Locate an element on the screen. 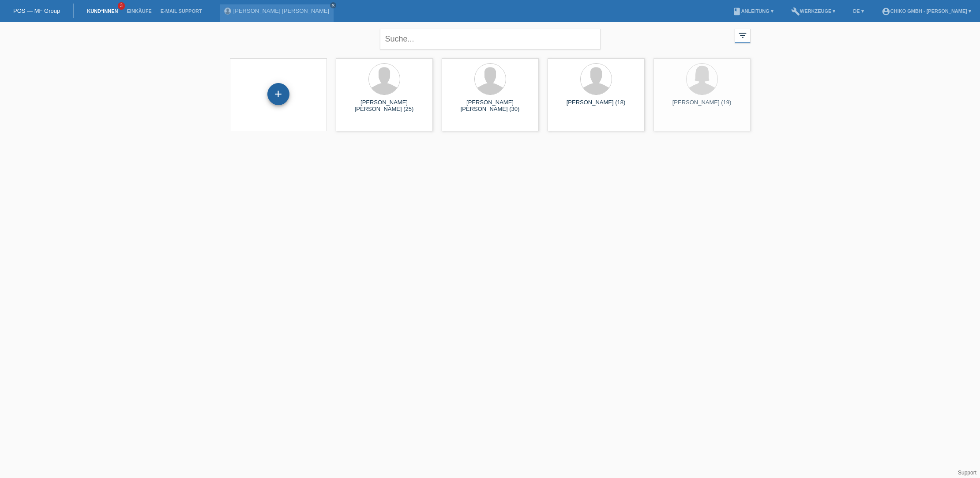 This screenshot has width=980, height=478. i: account_circle is located at coordinates (886, 12).